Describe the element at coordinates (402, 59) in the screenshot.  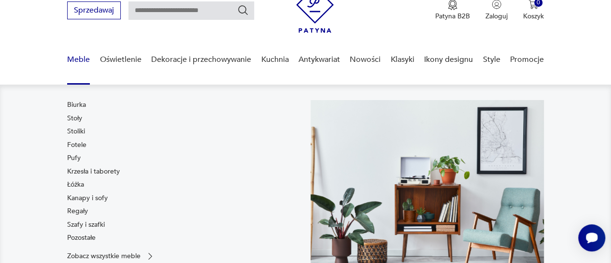
I see `a: Klasyki` at that location.